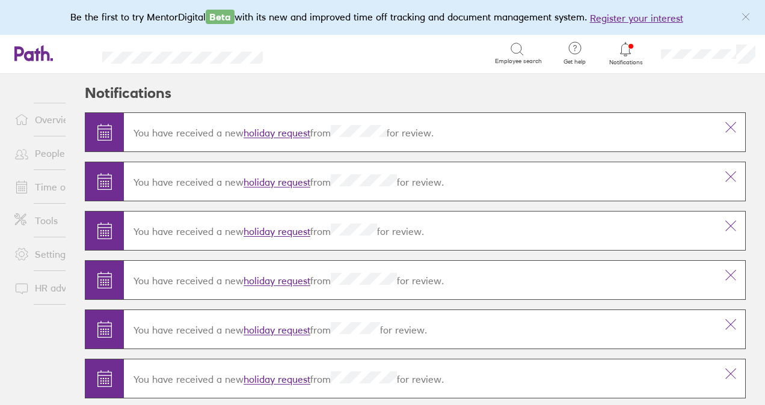 This screenshot has height=405, width=765. Describe the element at coordinates (53, 120) in the screenshot. I see `a: Overview` at that location.